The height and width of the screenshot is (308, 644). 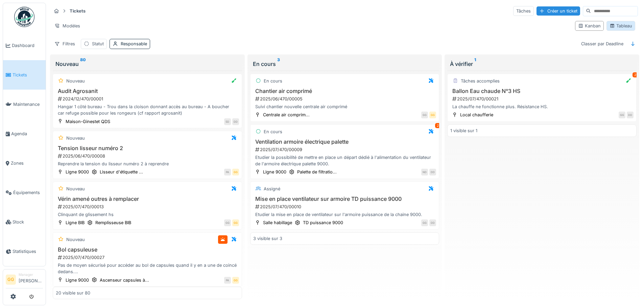 I want to click on div: 2025/07/470/00027, so click(x=148, y=257).